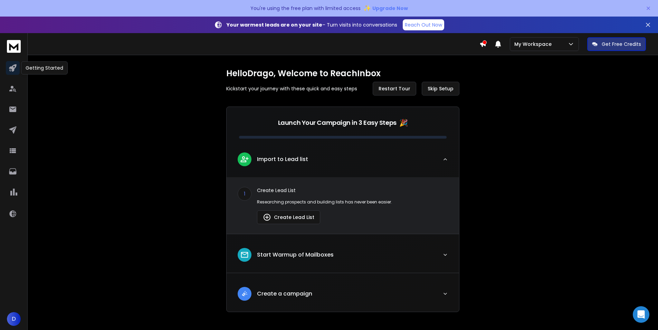  I want to click on button: Create Lead List, so click(288, 217).